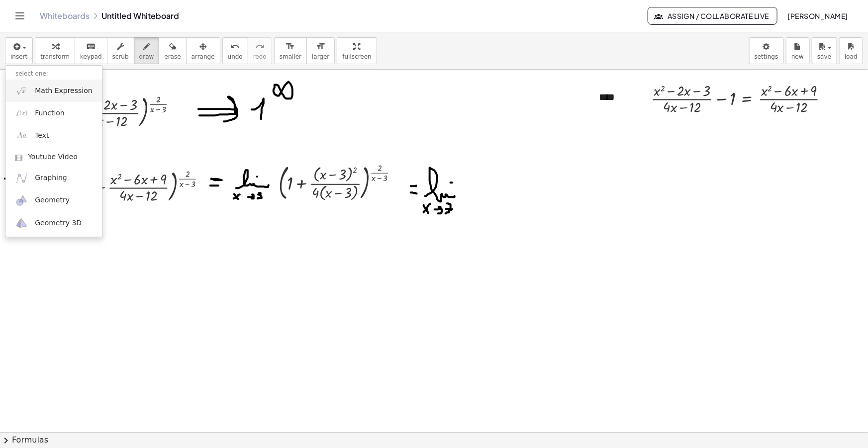  I want to click on button: insert, so click(19, 51).